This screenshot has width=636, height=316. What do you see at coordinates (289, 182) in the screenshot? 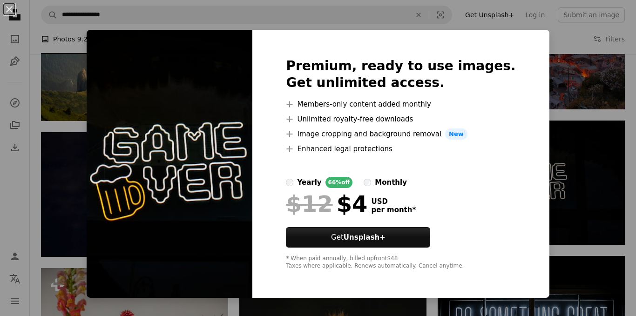
I see `input: yearly66%off` at bounding box center [289, 182].